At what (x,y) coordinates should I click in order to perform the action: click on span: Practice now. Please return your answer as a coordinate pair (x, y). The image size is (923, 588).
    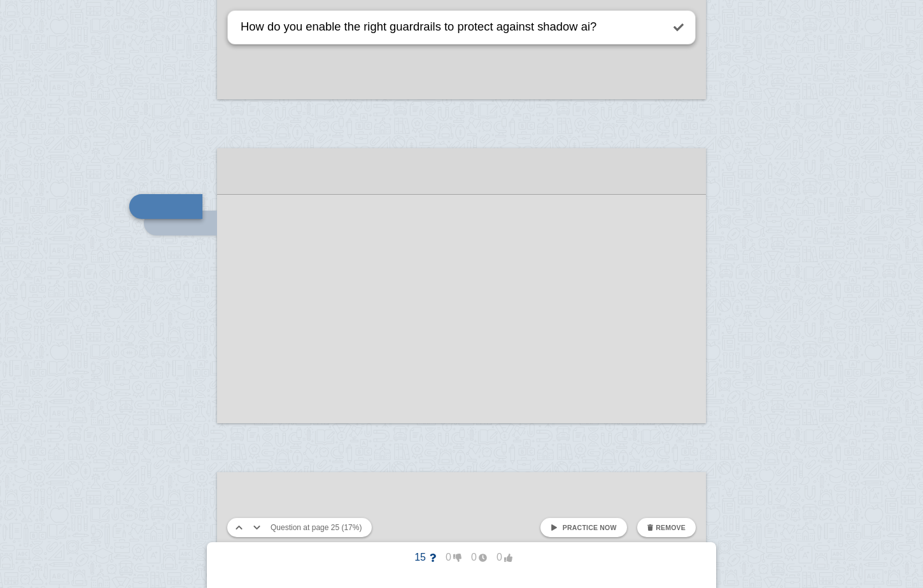
    Looking at the image, I should click on (590, 528).